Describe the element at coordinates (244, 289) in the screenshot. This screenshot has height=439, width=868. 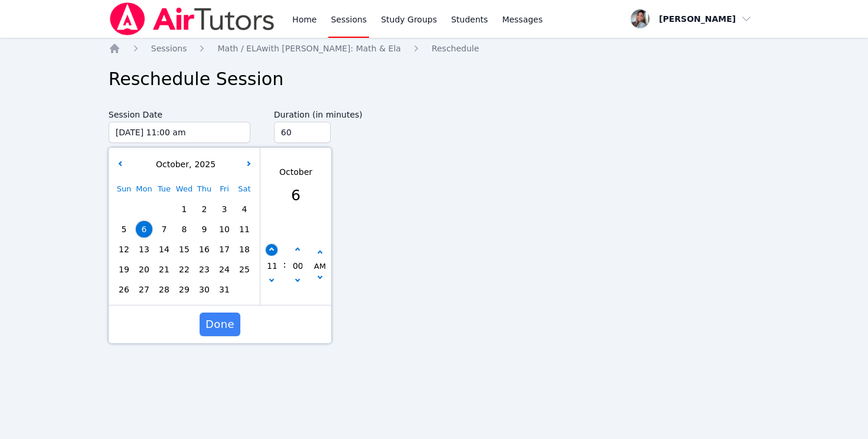
I see `div: Choose Saturday November 01 of 2025` at that location.